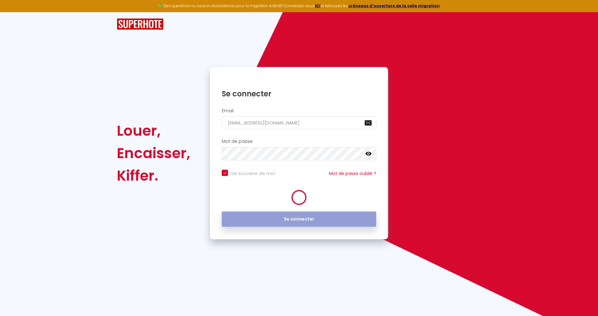 The image size is (598, 316). I want to click on strong: créneaux d'ouverture de la salle migration, so click(394, 6).